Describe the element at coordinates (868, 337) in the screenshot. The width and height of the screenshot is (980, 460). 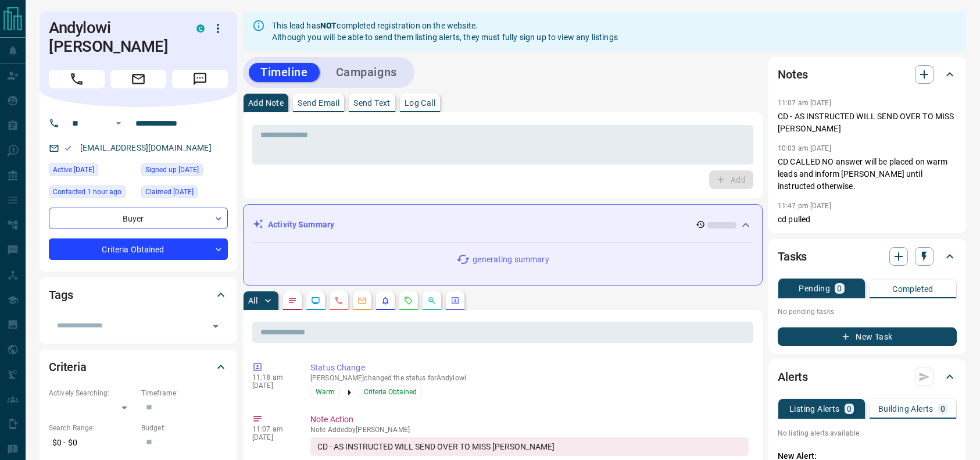
I see `button: New Task` at that location.